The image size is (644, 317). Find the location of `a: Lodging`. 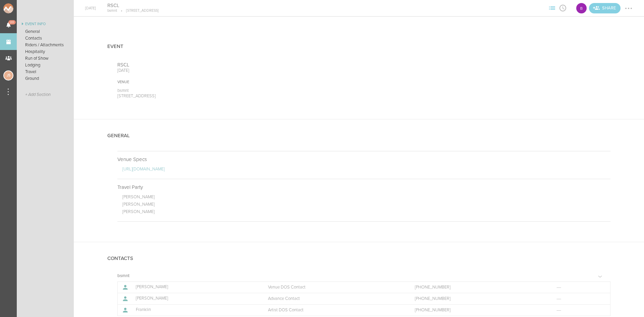

a: Lodging is located at coordinates (45, 65).